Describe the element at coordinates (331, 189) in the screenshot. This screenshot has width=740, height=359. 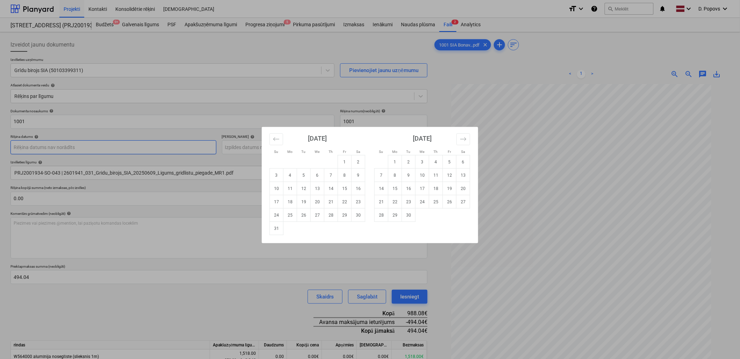
I see `td: Thursday, August 14, 2025` at that location.